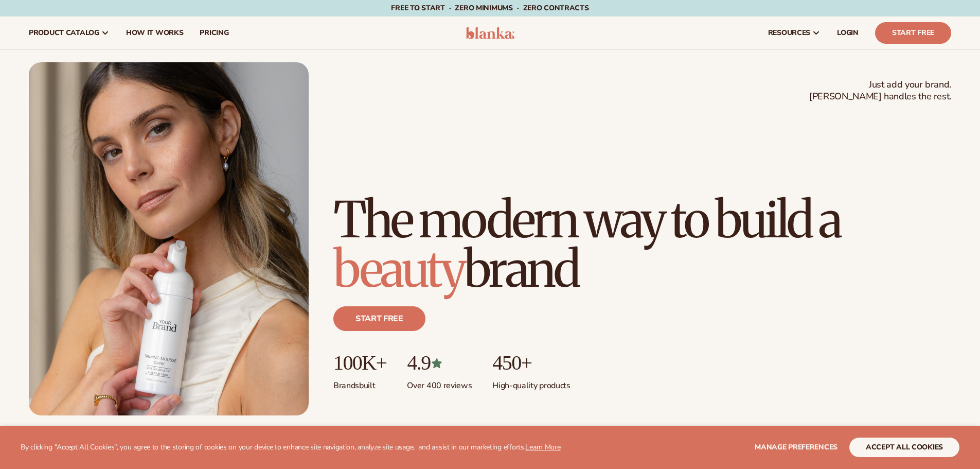 The height and width of the screenshot is (469, 980). What do you see at coordinates (169, 239) in the screenshot?
I see `img: Female holding tanning mousse.` at bounding box center [169, 239].